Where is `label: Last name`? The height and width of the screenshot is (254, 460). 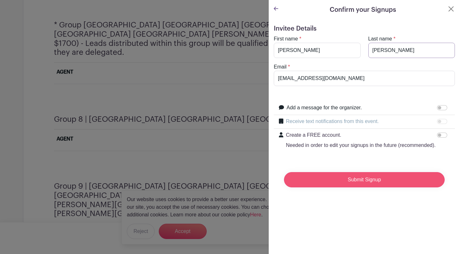 label: Last name is located at coordinates (380, 39).